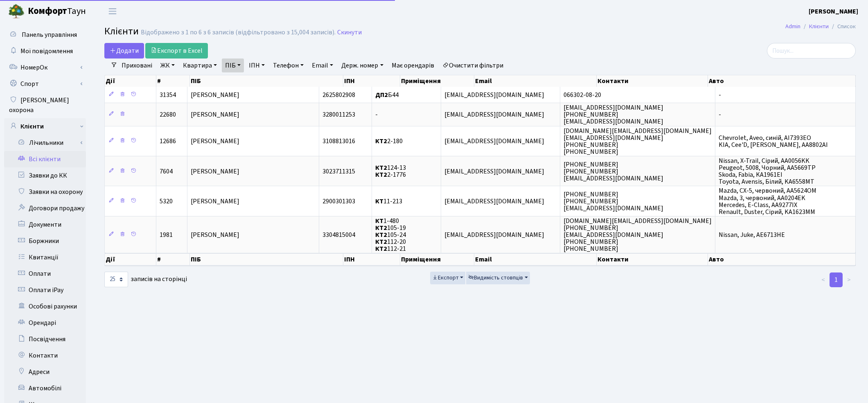 The width and height of the screenshot is (868, 403). What do you see at coordinates (768, 201) in the screenshot?
I see `span: Mazda, CX-5, червоний, АА5624ОМ Mazda, 3, червоний, AA0204EK Mercedes, E-Class, AA9277IX Renault,...` at bounding box center [768, 201].